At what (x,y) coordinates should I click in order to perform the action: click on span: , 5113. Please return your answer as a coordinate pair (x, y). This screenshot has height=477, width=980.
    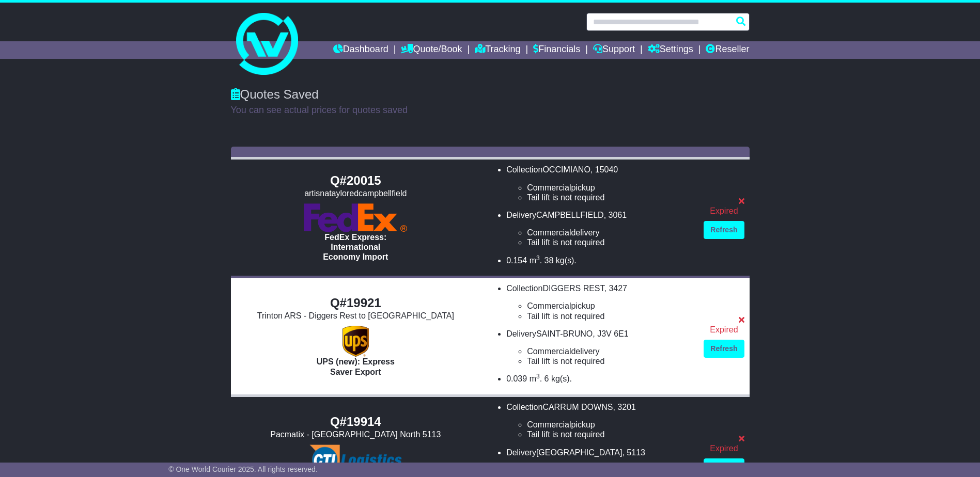
    Looking at the image, I should click on (633, 452).